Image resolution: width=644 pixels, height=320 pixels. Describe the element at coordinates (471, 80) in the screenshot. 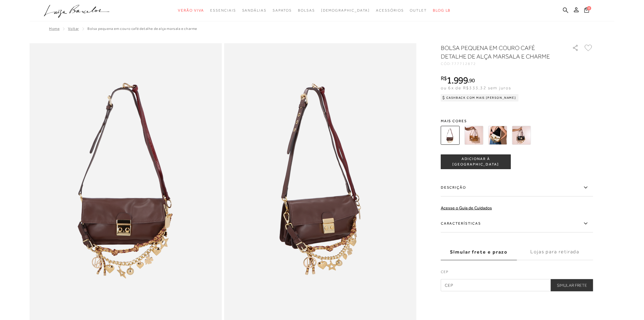

I see `span: 90` at that location.